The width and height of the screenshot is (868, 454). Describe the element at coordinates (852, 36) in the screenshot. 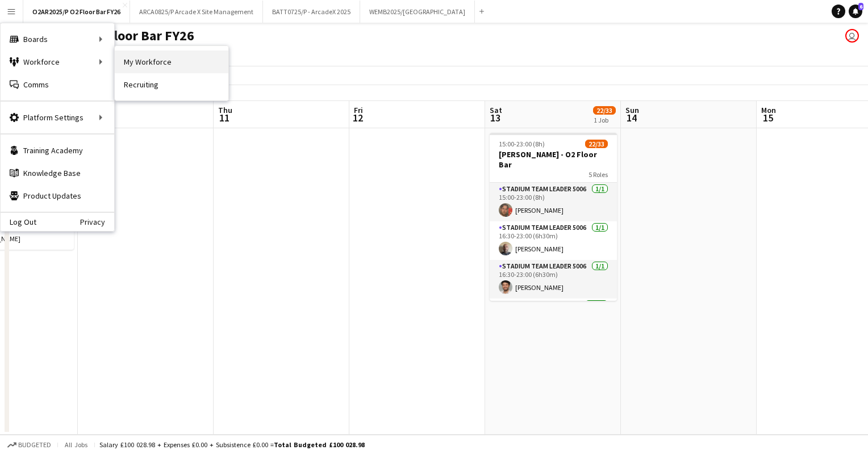

I see `app-user-avatar: Callum Rhodes` at that location.